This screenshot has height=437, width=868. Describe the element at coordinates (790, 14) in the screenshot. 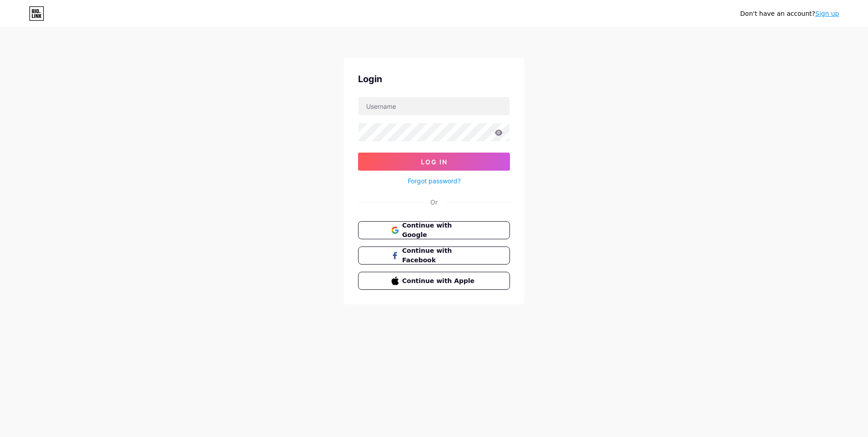

I see `div: Don't have an account?` at that location.